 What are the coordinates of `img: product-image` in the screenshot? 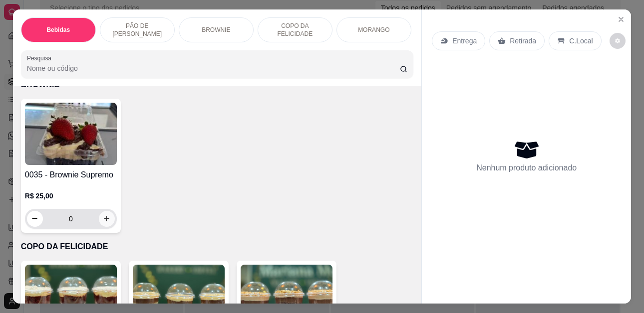 It's located at (71, 134).